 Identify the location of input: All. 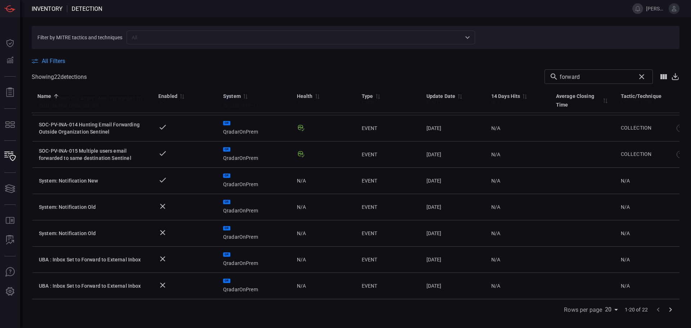
(295, 37).